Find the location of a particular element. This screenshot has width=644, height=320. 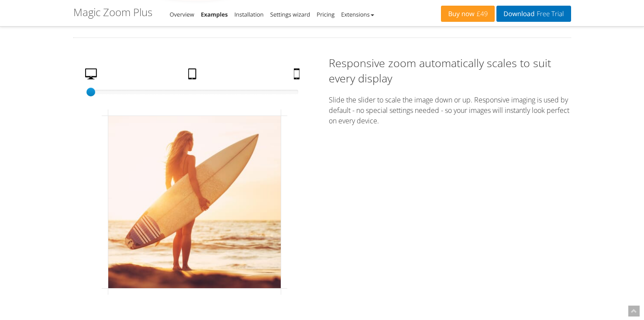

a: Extensions is located at coordinates (357, 14).